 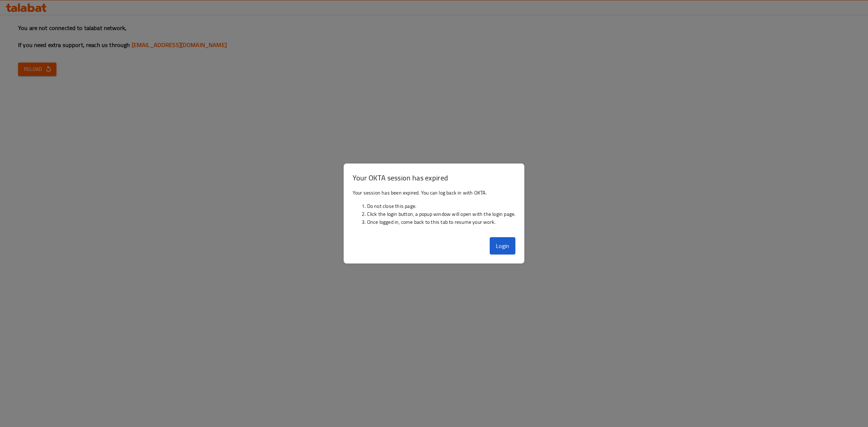 What do you see at coordinates (441, 206) in the screenshot?
I see `li: Do not close this page.` at bounding box center [441, 206].